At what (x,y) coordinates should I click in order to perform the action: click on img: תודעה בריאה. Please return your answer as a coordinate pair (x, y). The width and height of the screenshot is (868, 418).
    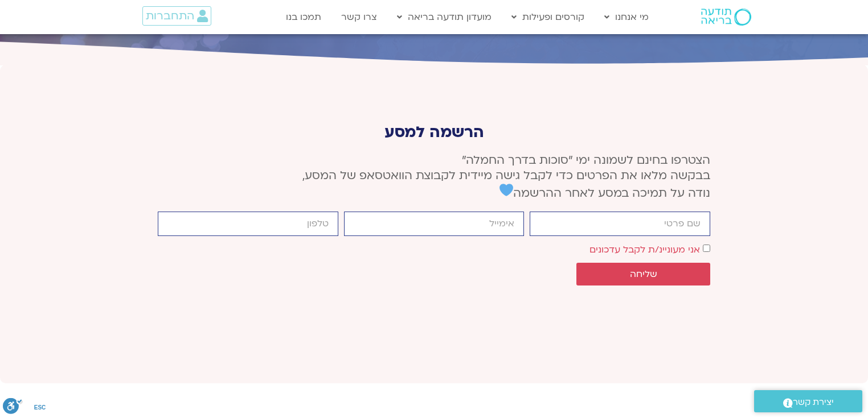
    Looking at the image, I should click on (726, 17).